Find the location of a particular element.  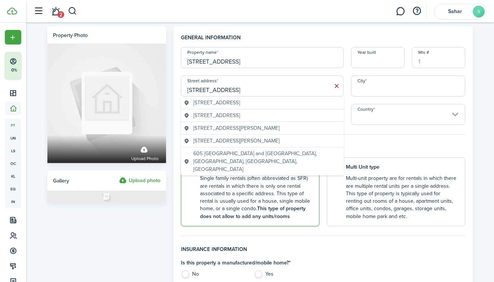

span: ls is located at coordinates (13, 150).